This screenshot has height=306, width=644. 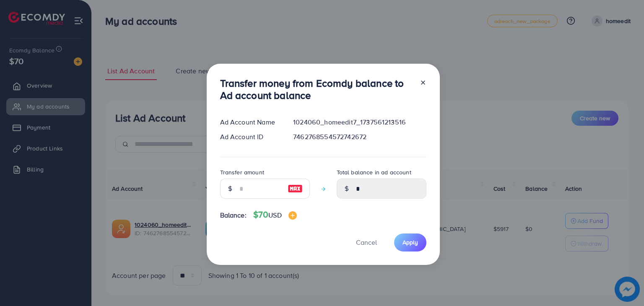 What do you see at coordinates (233, 215) in the screenshot?
I see `span: Balance:` at bounding box center [233, 215].